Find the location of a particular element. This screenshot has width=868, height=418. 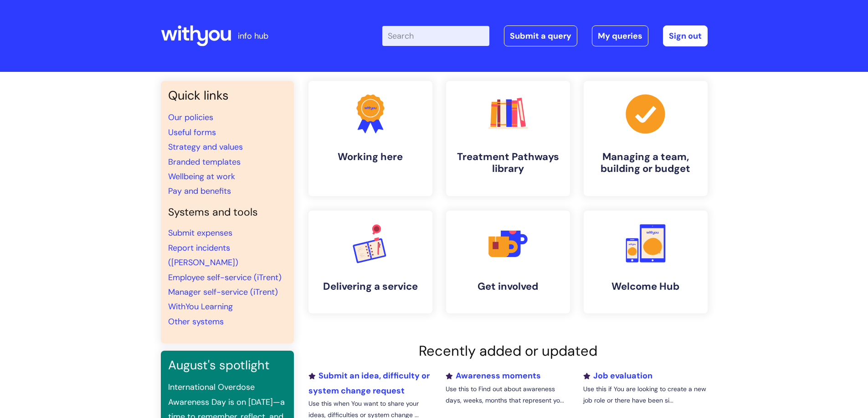

h4: Working here is located at coordinates (371, 157).